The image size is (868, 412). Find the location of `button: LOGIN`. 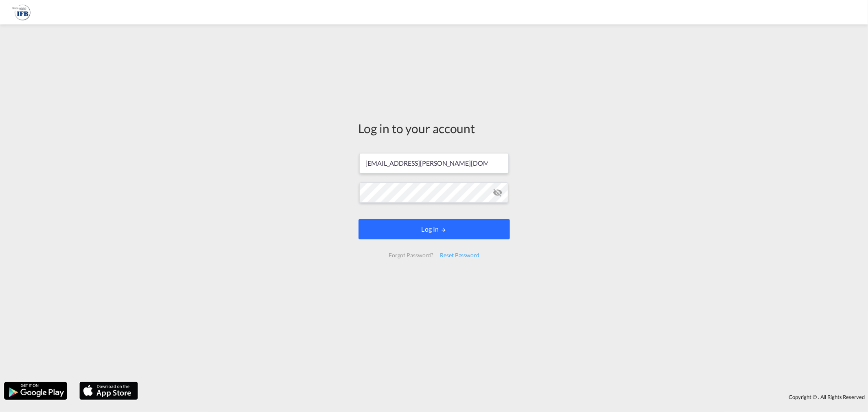

button: LOGIN is located at coordinates (434, 230).